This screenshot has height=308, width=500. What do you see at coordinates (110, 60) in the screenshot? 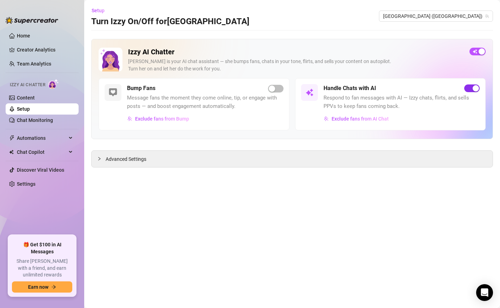
I see `img: Izzy AI Chatter` at bounding box center [110, 60].